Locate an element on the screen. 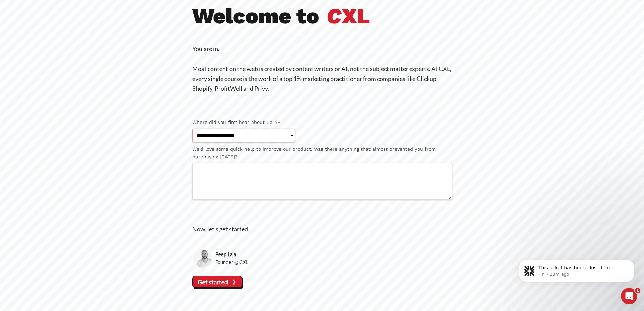 This screenshot has width=644, height=311. span: 1 is located at coordinates (637, 290).